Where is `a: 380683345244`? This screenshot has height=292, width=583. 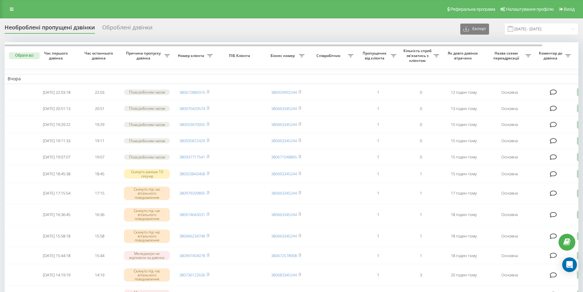 a: 380683345244 is located at coordinates (284, 274).